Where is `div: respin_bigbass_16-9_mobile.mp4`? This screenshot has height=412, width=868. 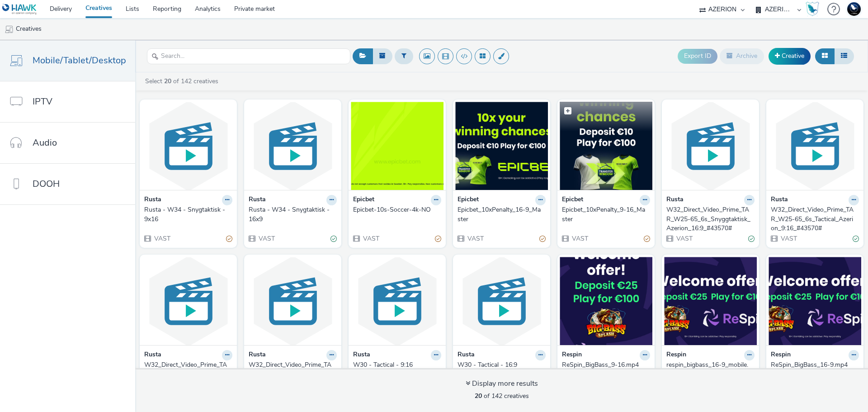
div: respin_bigbass_16-9_mobile.mp4 is located at coordinates (708, 370).